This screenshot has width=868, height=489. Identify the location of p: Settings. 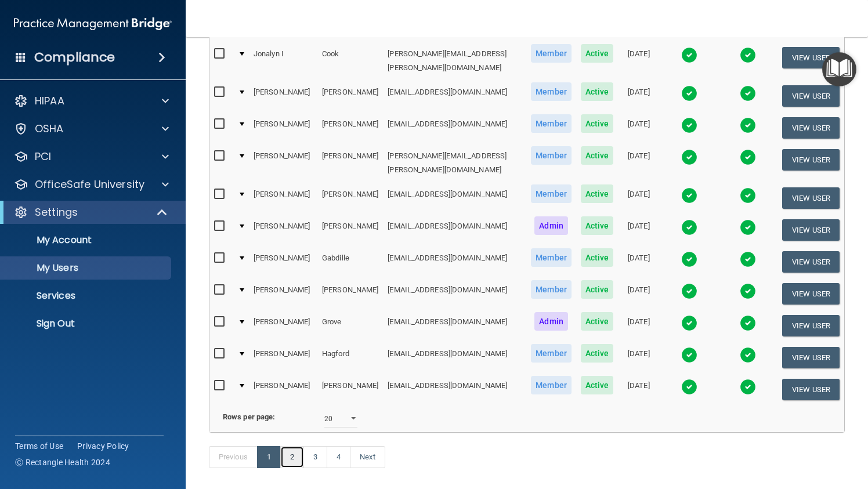
(56, 212).